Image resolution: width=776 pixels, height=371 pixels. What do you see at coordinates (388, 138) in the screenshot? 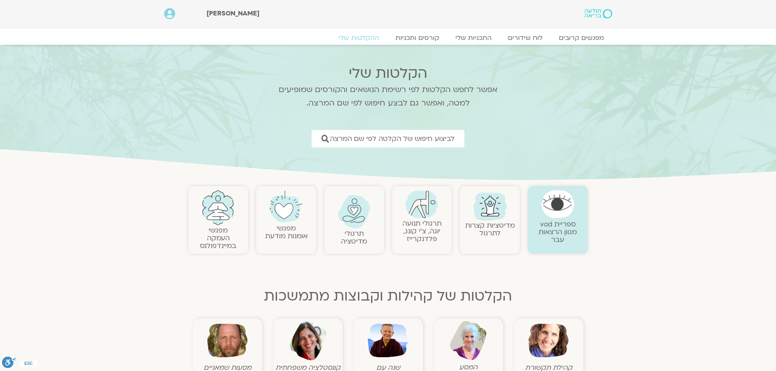
I see `a: לביצוע חיפוש של הקלטה לפי שם המרצה` at bounding box center [388, 138].